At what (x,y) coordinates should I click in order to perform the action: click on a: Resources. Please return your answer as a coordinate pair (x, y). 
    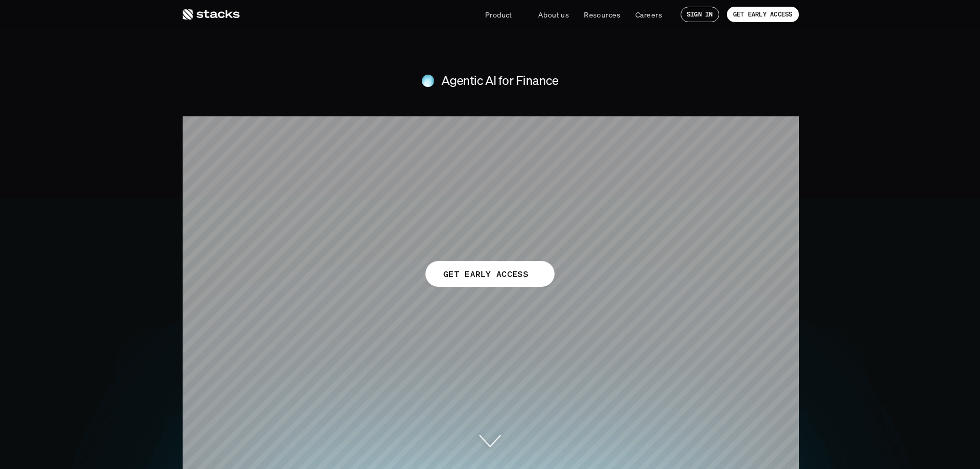
    Looking at the image, I should click on (602, 15).